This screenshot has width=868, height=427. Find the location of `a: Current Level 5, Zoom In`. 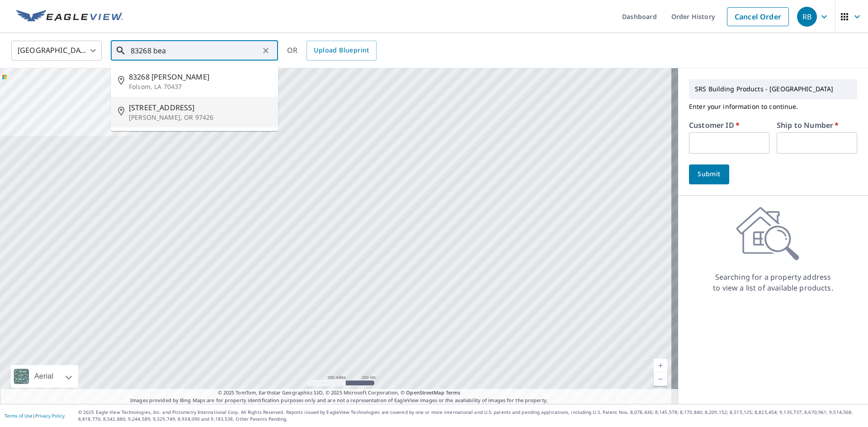

a: Current Level 5, Zoom In is located at coordinates (660, 366).